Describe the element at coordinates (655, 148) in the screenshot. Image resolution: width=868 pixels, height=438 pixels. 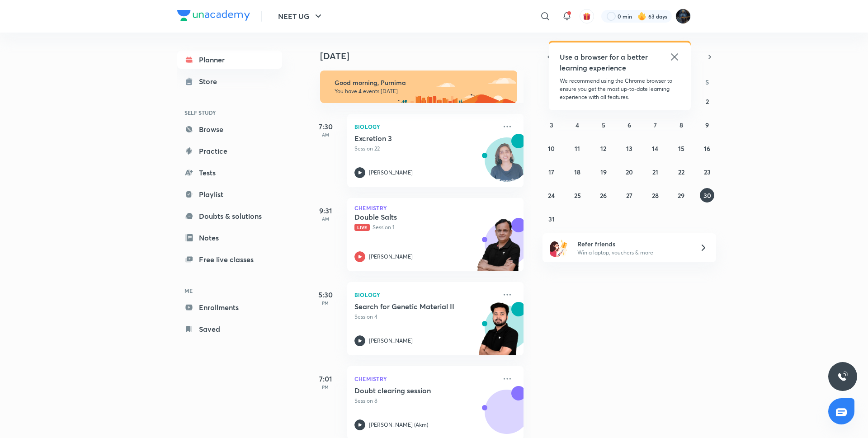
I see `button: August 14, 2025` at that location.